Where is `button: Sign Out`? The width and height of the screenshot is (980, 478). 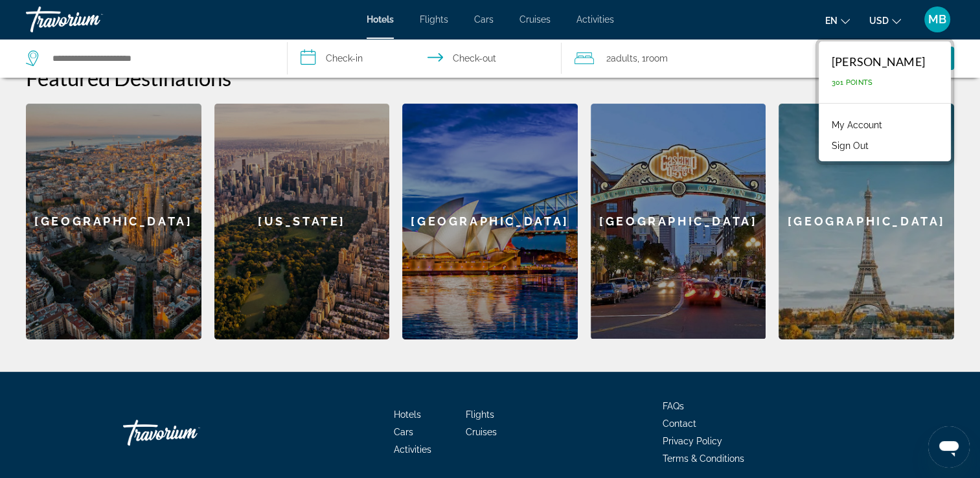 button: Sign Out is located at coordinates (850, 146).